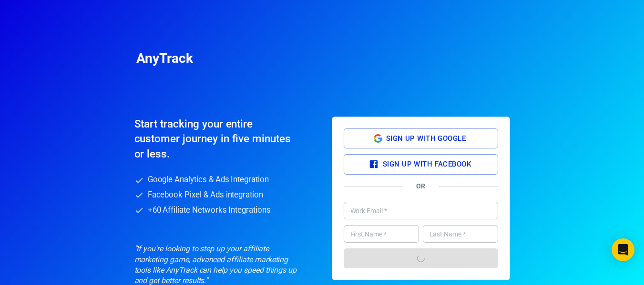 Image resolution: width=644 pixels, height=285 pixels. I want to click on h2: AnyTrack, so click(322, 58).